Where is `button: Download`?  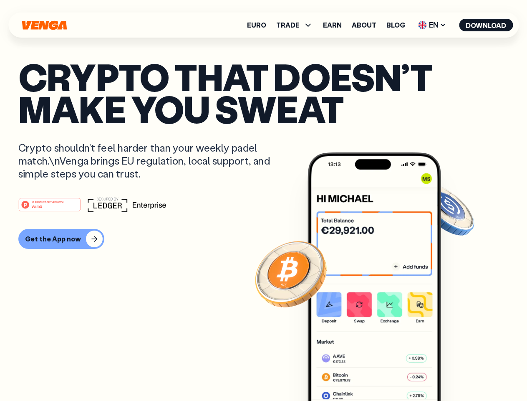
button: Download is located at coordinates (486, 25).